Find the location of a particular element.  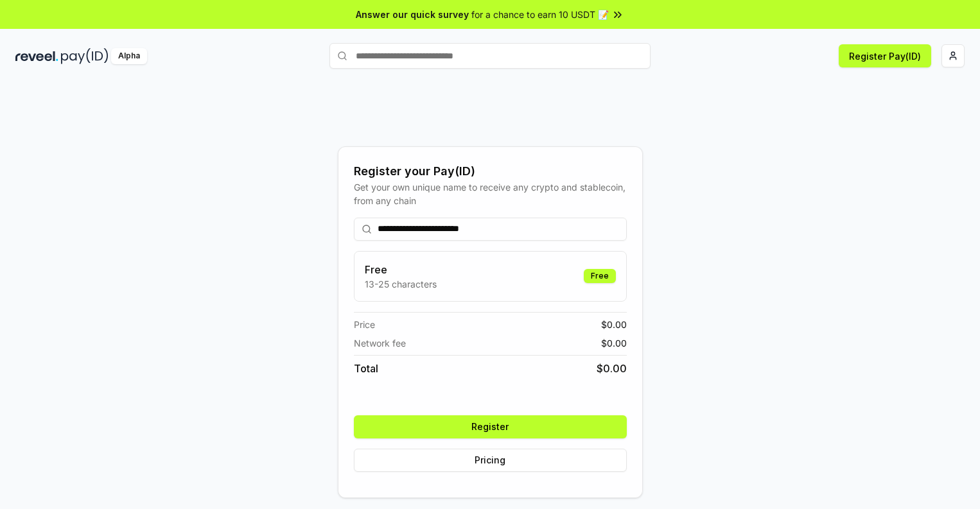

p: 13-25 characters is located at coordinates (401, 283).